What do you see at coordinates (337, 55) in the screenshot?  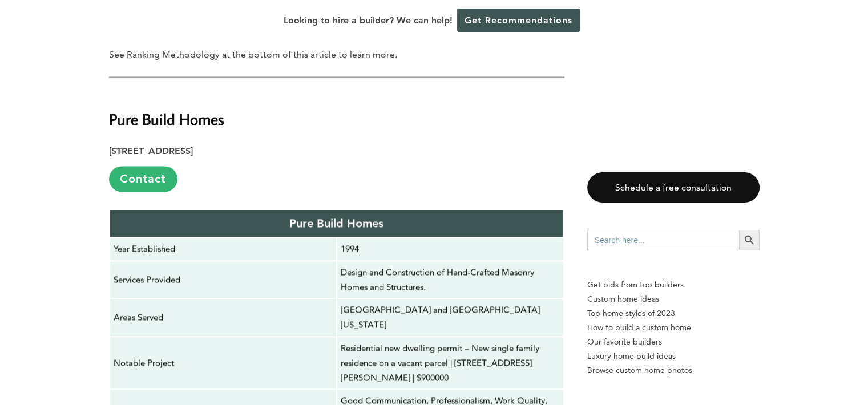 I see `p: See Ranking Methodology at the bottom of this article to learn more.` at bounding box center [337, 55].